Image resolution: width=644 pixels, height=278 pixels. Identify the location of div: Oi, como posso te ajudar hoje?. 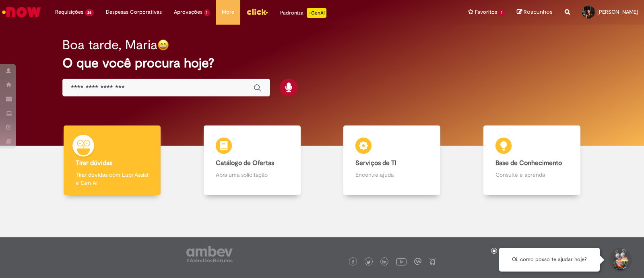
(550, 259).